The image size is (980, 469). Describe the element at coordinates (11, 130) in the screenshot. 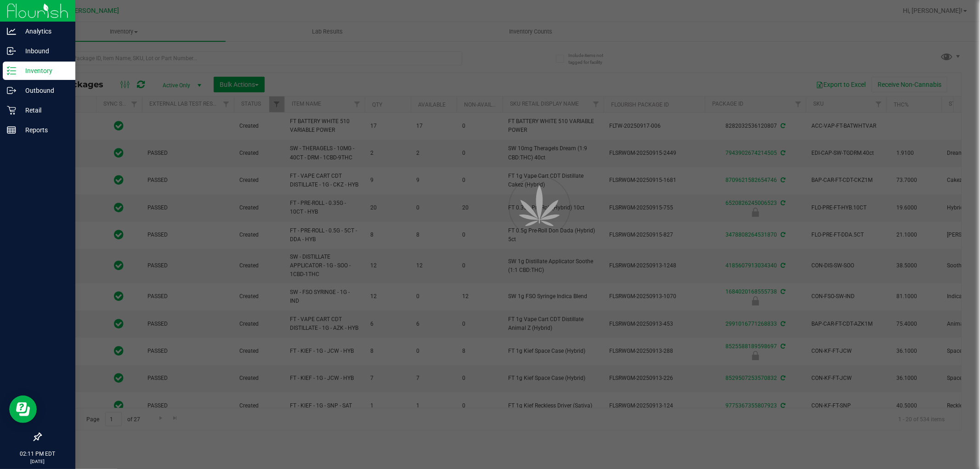

I see `inline-svg: Reports` at that location.